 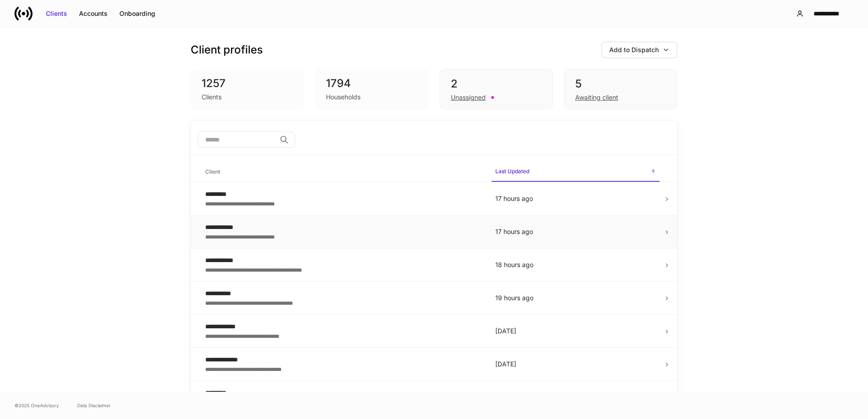 What do you see at coordinates (137, 14) in the screenshot?
I see `button: Onboarding` at bounding box center [137, 14].